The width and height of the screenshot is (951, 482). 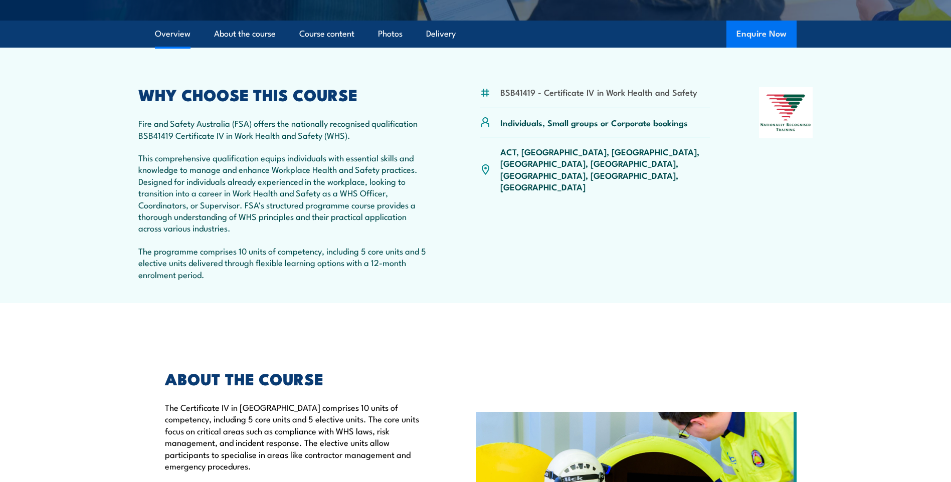 I want to click on h2: WHY CHOOSE THIS COURSE, so click(x=285, y=94).